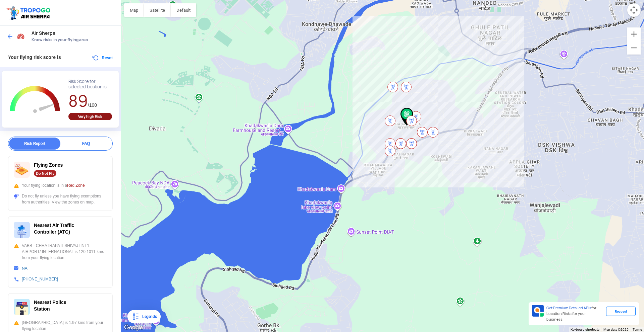 The height and width of the screenshot is (332, 644). What do you see at coordinates (22, 169) in the screenshot?
I see `img: ic_nofly.svg` at bounding box center [22, 169].